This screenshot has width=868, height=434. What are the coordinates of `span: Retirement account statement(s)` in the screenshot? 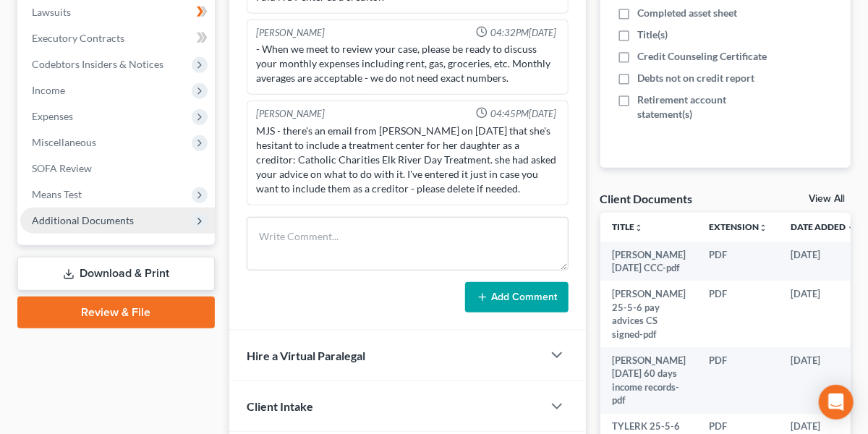 It's located at (707, 107).